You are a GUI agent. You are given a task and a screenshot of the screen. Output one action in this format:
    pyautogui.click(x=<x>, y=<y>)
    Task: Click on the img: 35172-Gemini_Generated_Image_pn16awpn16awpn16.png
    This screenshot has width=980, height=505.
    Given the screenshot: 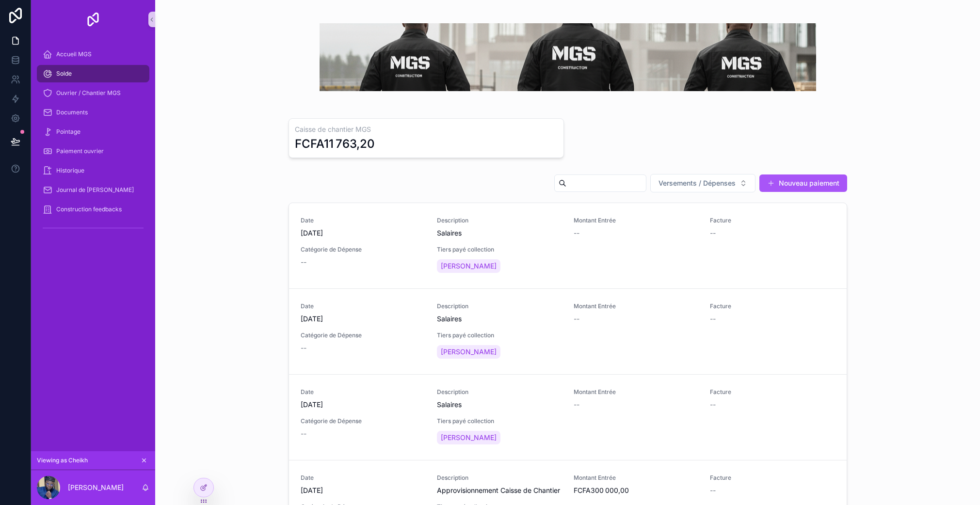 What is the action you would take?
    pyautogui.click(x=568, y=57)
    